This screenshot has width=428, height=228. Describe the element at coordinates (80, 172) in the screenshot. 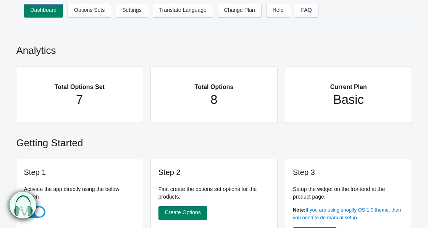

I see `h3: Step 1` at that location.